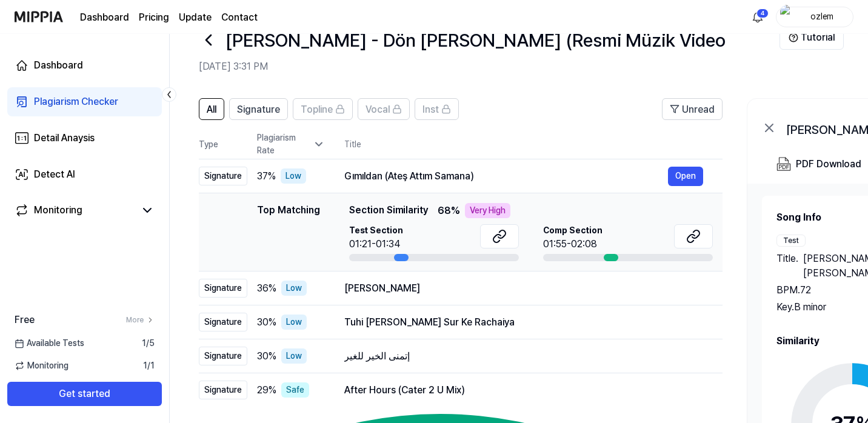  I want to click on div: Test, so click(792, 241).